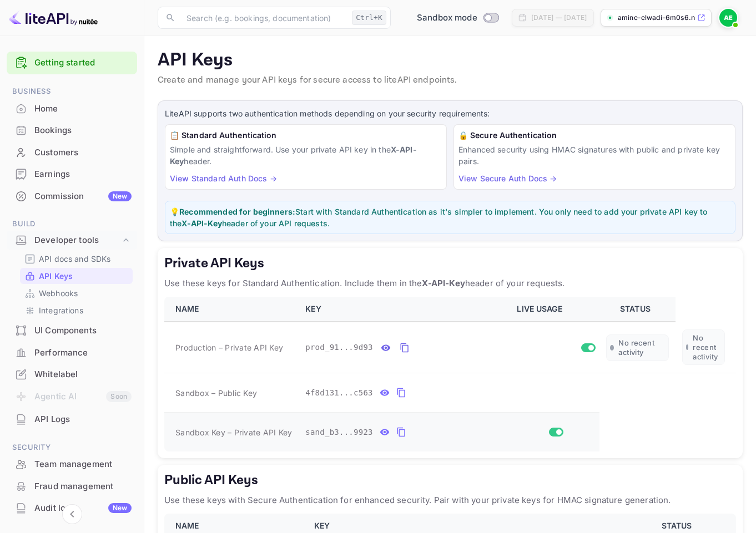 The image size is (756, 533). I want to click on p: Webhooks, so click(59, 293).